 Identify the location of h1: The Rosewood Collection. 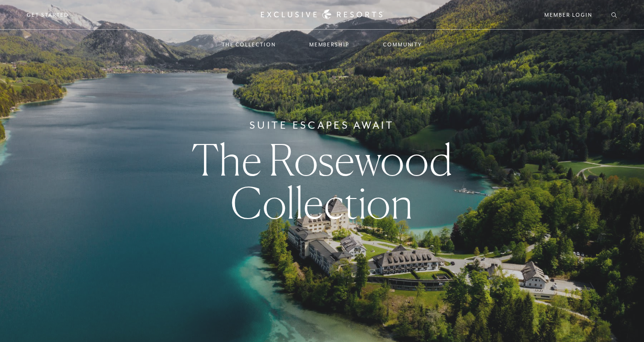
(322, 182).